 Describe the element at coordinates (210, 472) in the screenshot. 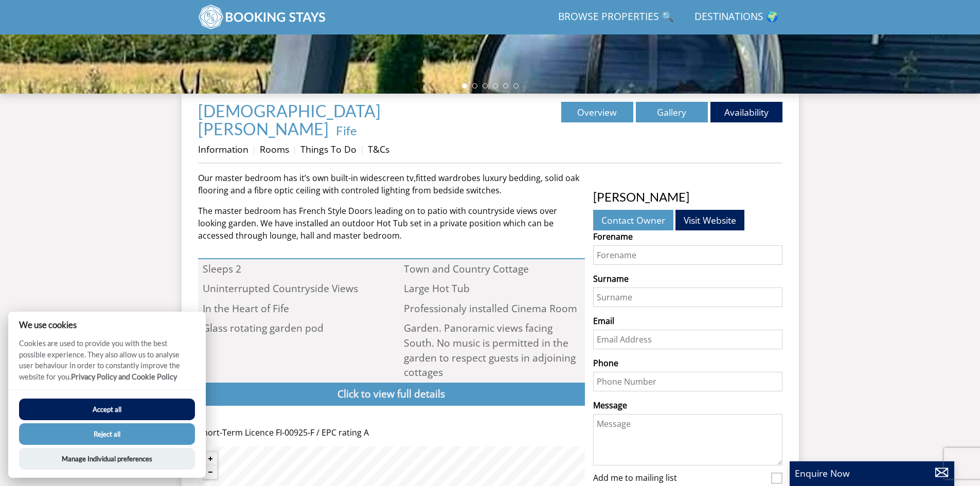

I see `button: Zoom out` at that location.